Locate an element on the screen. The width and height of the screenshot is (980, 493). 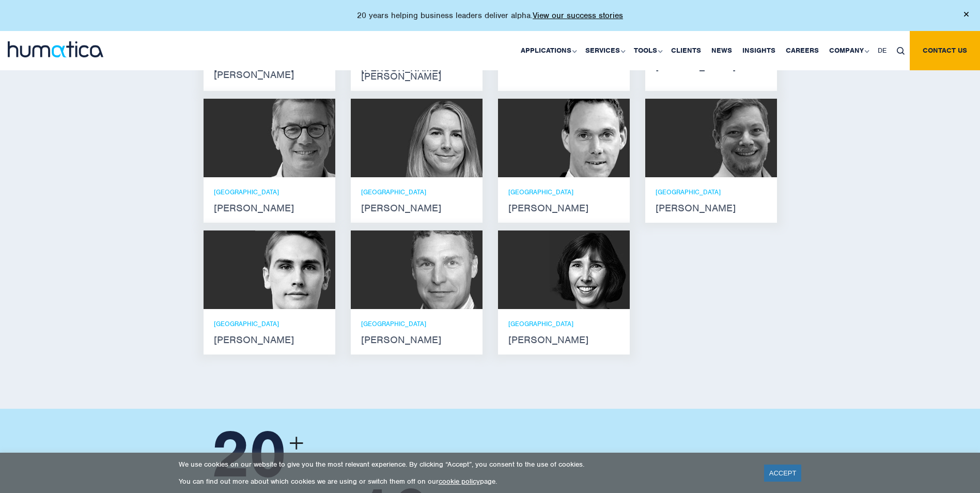
a: Careers is located at coordinates (802, 51).